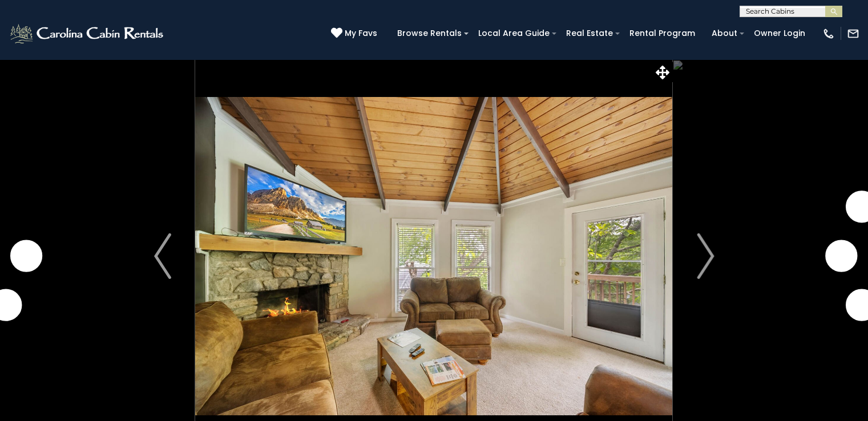 This screenshot has width=868, height=421. What do you see at coordinates (590, 33) in the screenshot?
I see `a: Real Estate` at bounding box center [590, 33].